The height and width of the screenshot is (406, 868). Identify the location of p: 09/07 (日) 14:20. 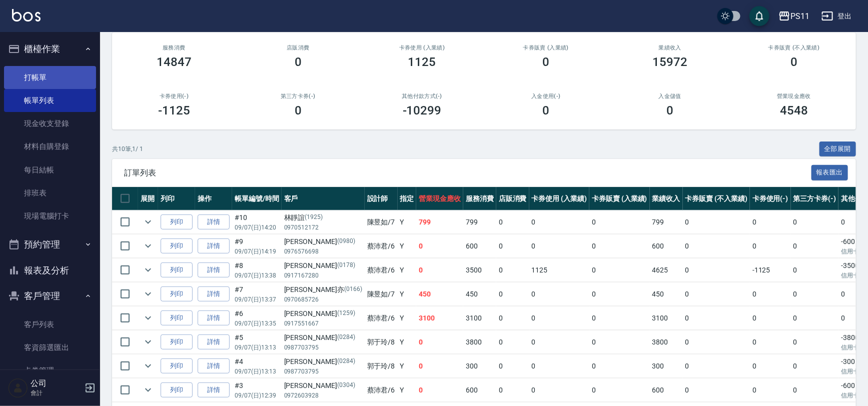
(257, 228).